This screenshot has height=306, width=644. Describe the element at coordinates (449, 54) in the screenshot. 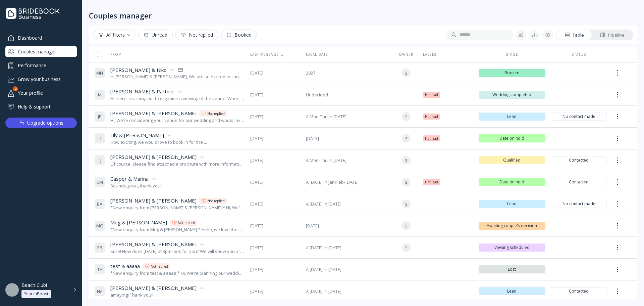

I see `div: Labels` at that location.